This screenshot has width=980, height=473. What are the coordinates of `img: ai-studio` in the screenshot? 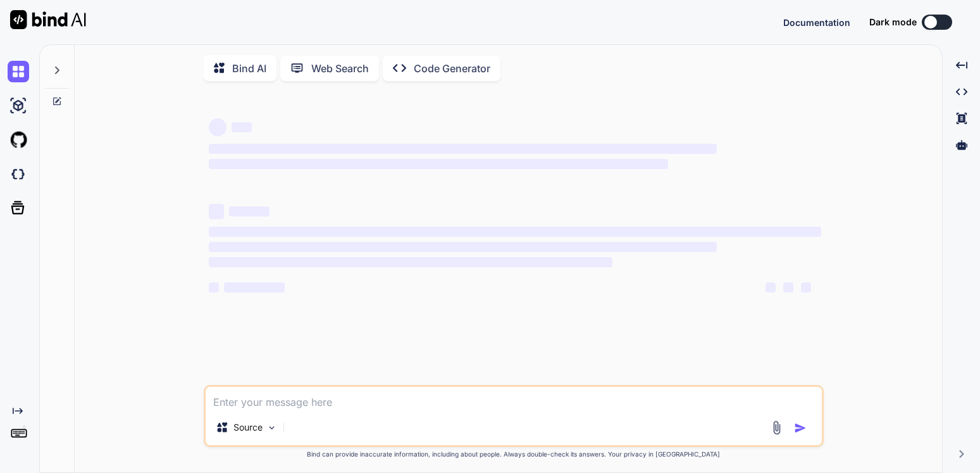 It's located at (19, 106).